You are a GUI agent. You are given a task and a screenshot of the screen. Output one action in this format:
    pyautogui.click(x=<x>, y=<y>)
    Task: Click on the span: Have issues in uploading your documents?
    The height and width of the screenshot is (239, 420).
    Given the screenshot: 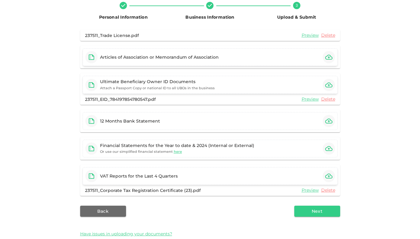 What is the action you would take?
    pyautogui.click(x=126, y=234)
    